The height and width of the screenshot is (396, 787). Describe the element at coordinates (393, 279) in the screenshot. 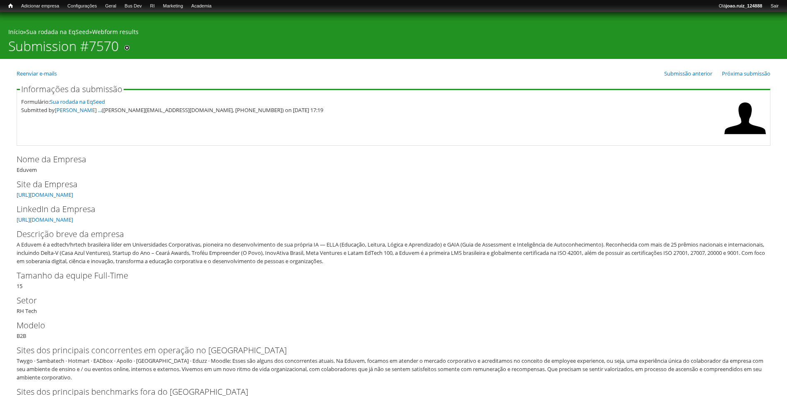

I see `div: 15` at that location.